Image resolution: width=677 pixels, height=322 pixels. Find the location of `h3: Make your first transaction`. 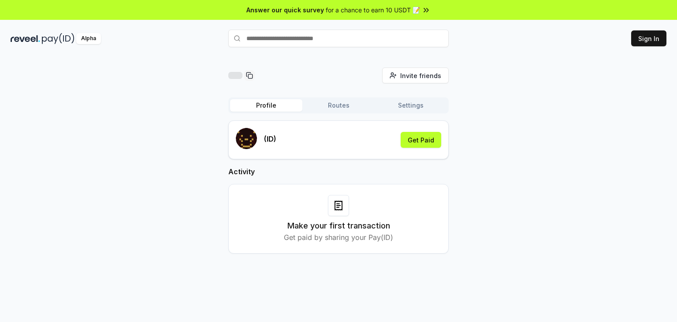

h3: Make your first transaction is located at coordinates (338, 226).